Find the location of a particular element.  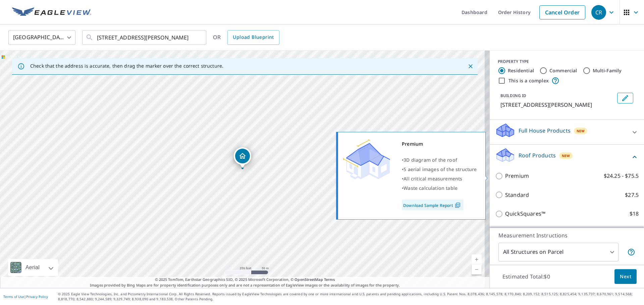

p: $18 is located at coordinates (634, 214).